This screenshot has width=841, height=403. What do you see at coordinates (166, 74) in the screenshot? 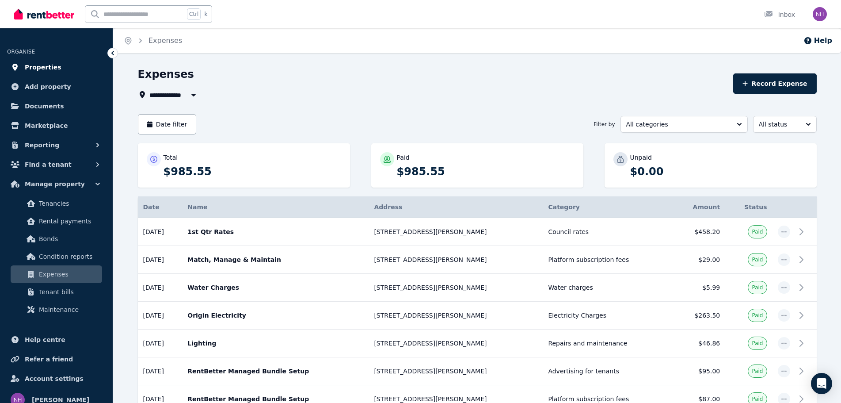
I see `h1: Expenses` at bounding box center [166, 74].